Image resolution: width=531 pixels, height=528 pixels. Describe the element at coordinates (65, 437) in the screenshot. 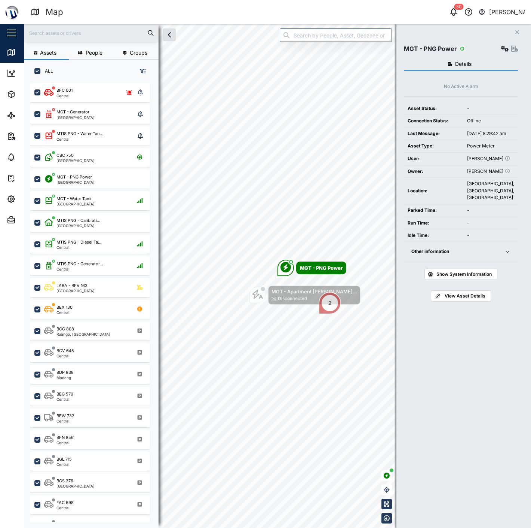

I see `div: BFN 856` at that location.